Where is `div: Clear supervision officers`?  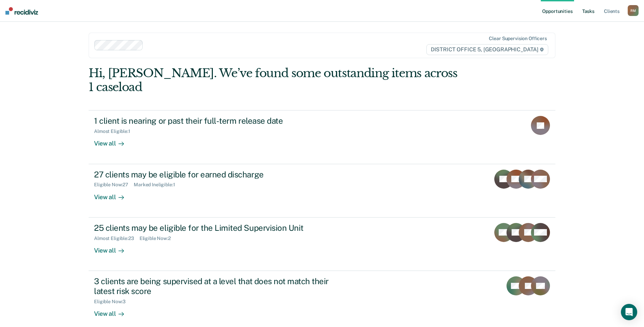
div: Clear supervision officers is located at coordinates (518, 39).